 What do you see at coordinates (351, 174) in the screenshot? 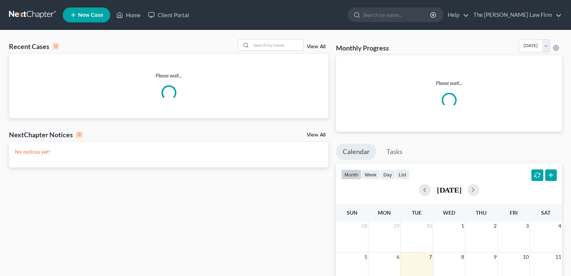
I see `button: month` at bounding box center [351, 174].